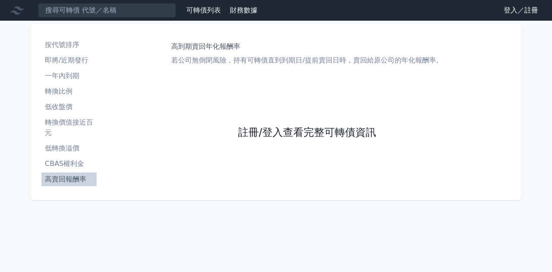  I want to click on li: 按代號排序, so click(69, 45).